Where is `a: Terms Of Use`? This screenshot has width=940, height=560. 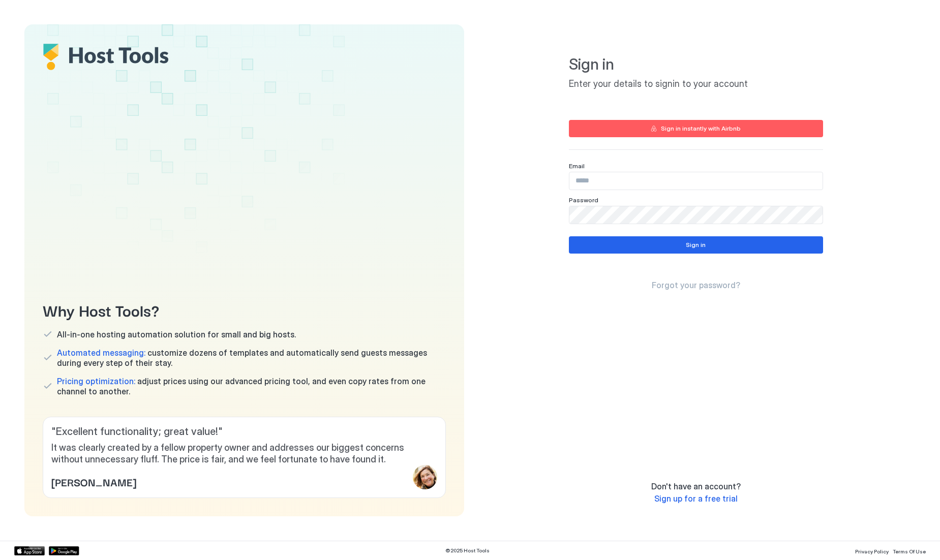 a: Terms Of Use is located at coordinates (909, 550).